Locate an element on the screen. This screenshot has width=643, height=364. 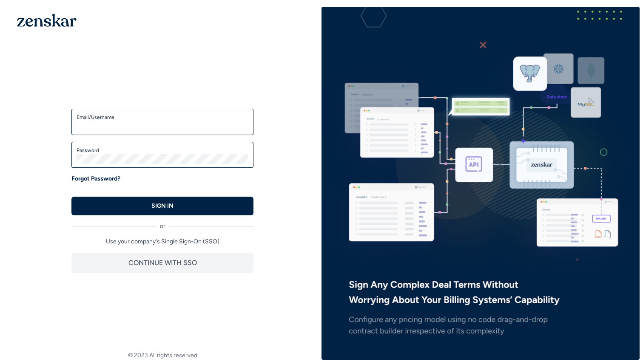
div: or is located at coordinates (162, 223).